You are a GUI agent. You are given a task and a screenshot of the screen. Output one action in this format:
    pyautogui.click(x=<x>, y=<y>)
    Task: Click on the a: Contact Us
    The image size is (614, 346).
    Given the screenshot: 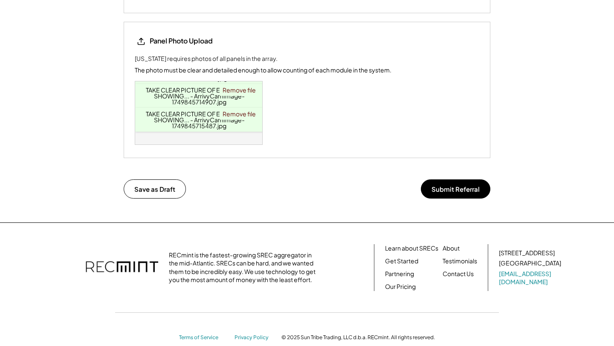 What is the action you would take?
    pyautogui.click(x=458, y=274)
    